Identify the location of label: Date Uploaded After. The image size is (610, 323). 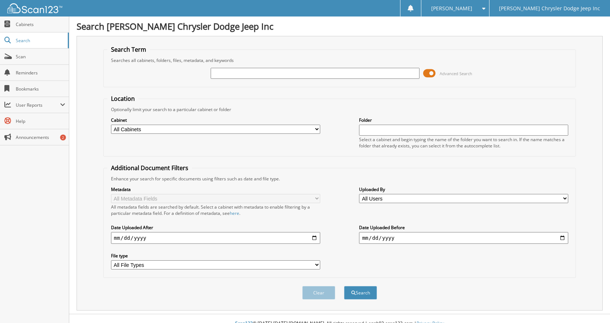
(215, 227).